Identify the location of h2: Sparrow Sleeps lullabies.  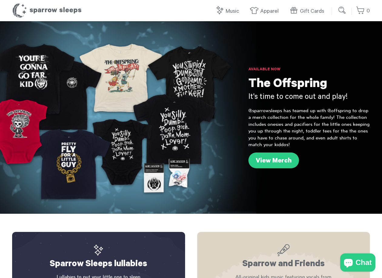
(98, 257).